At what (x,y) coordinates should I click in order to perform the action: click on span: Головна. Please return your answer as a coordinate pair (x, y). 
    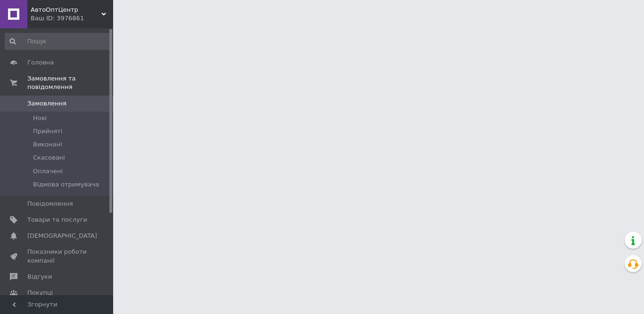
    Looking at the image, I should click on (41, 63).